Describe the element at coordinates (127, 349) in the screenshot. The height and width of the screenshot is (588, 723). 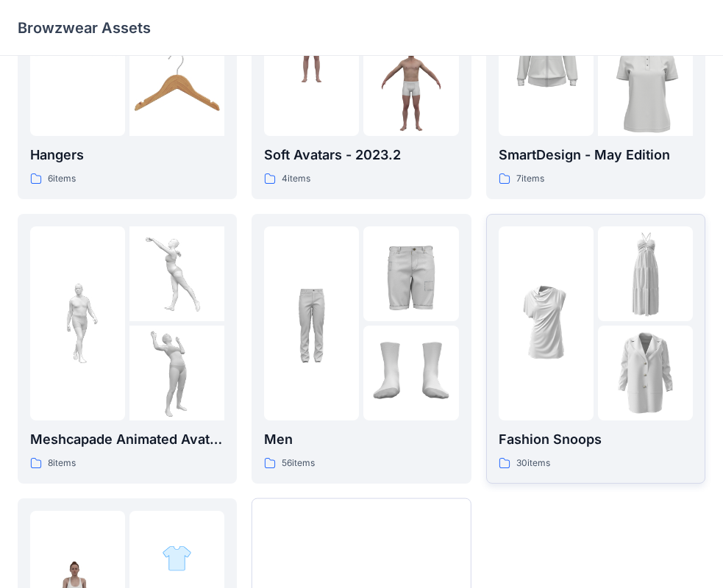
I see `a: folder 1folder 2folder 3Meshcapade Animated Avatars8items` at that location.